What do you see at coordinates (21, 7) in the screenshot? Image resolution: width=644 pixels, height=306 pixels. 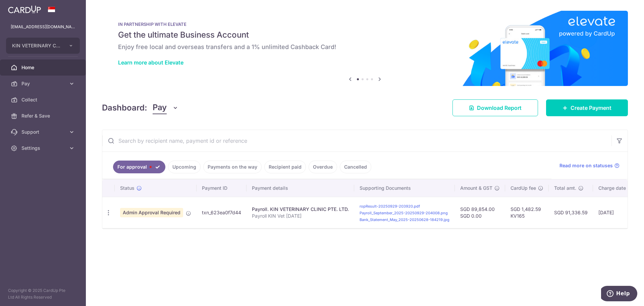 I see `span: Help` at bounding box center [21, 7].